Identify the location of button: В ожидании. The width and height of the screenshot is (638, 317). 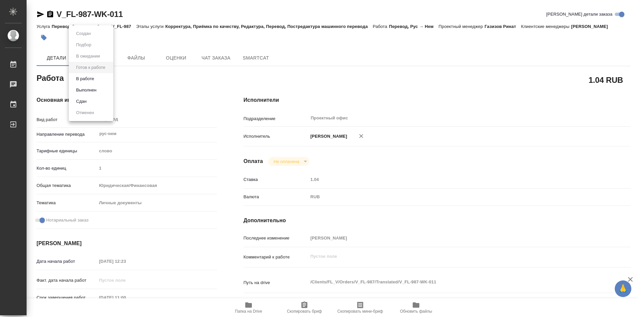
(88, 56).